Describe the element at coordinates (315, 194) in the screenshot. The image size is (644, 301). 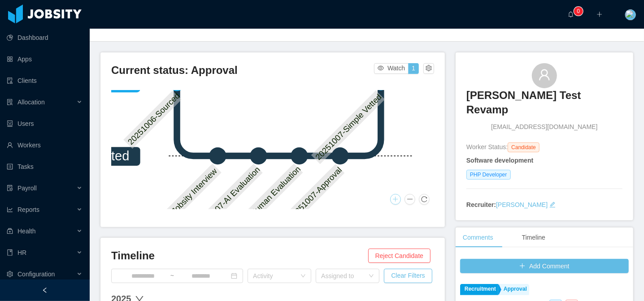
I see `text: 20251007-Approval` at that location.